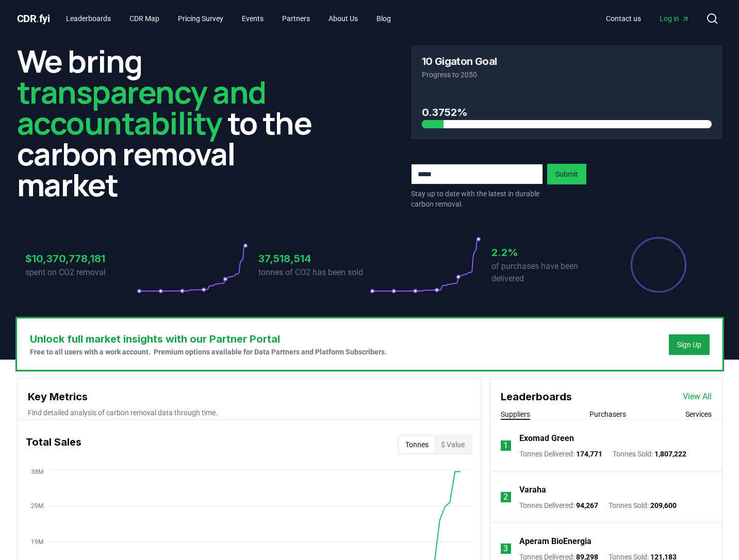  I want to click on span: 209,600, so click(663, 506).